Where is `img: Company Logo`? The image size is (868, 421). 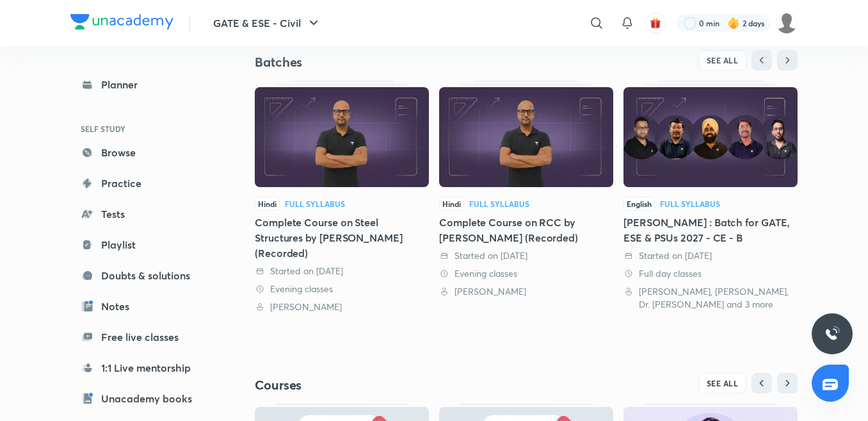
img: Company Logo is located at coordinates (122, 22).